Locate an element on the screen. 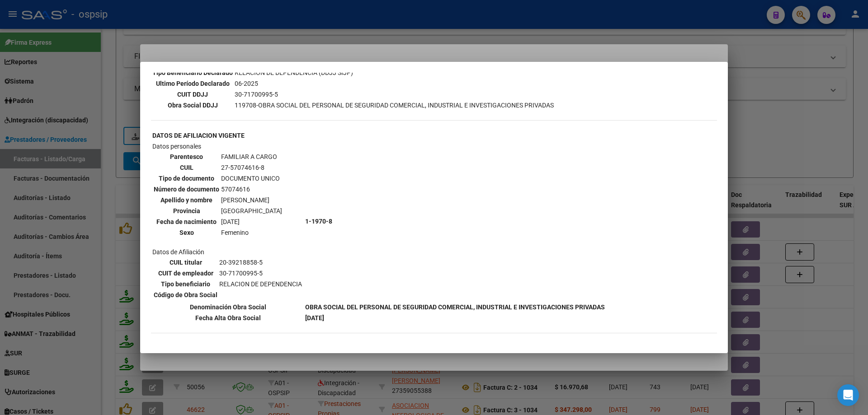  td: Datos personales Datos de Afiliación is located at coordinates (228, 221).